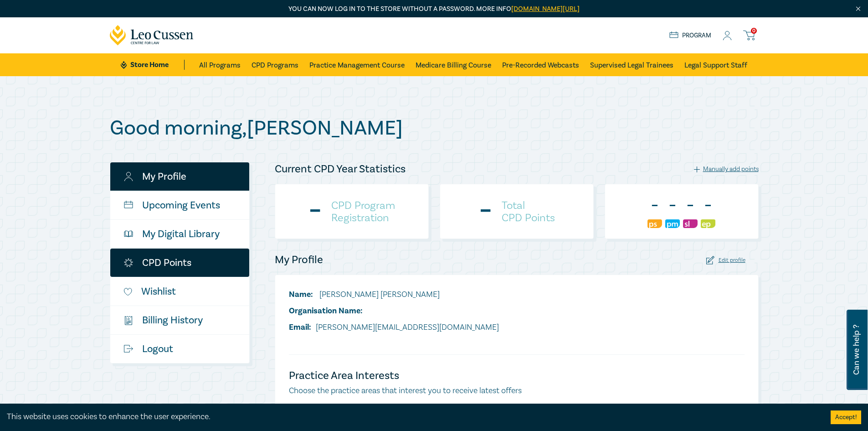 The width and height of the screenshot is (868, 431). I want to click on h4: Total CPD Points, so click(528, 212).